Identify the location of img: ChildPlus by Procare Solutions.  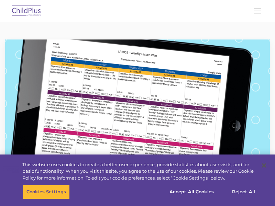
(26, 11).